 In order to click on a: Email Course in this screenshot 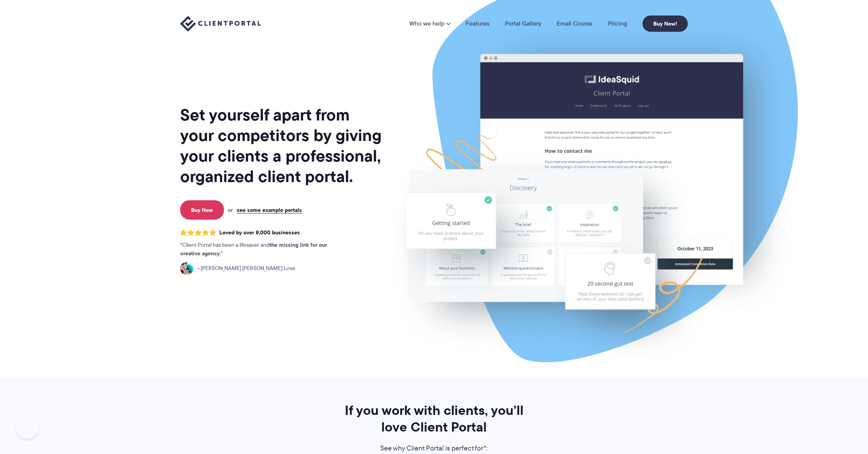, I will do `click(575, 24)`.